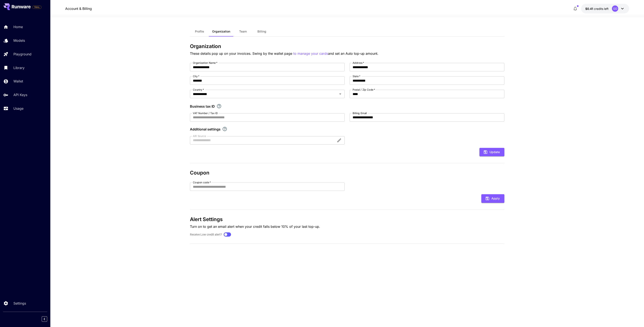 The width and height of the screenshot is (644, 327). Describe the element at coordinates (18, 27) in the screenshot. I see `p: Home` at that location.